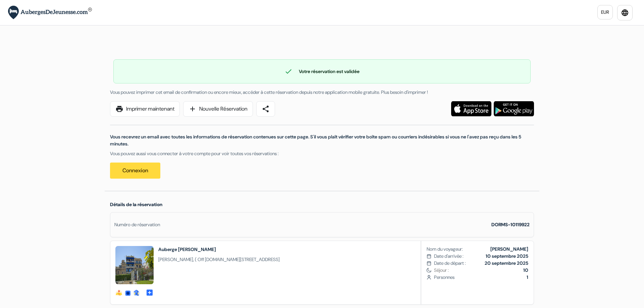 Image resolution: width=644 pixels, height=308 pixels. I want to click on b: 10, so click(526, 270).